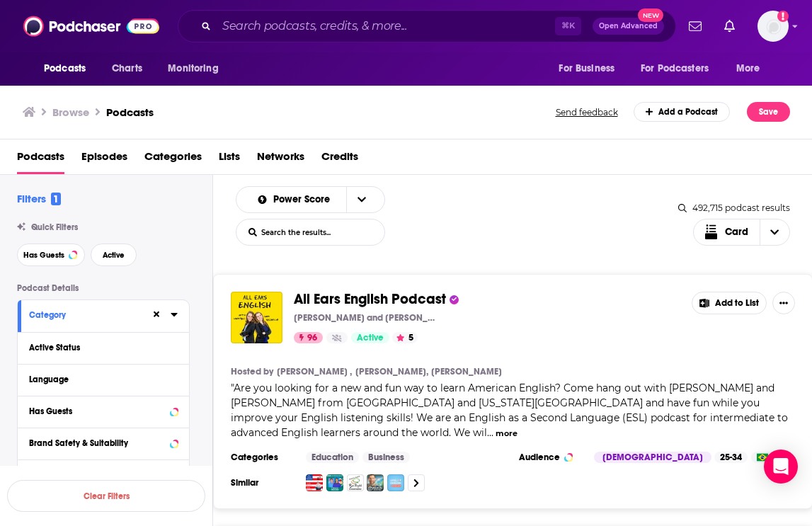  What do you see at coordinates (628, 26) in the screenshot?
I see `span: Open Advanced` at bounding box center [628, 26].